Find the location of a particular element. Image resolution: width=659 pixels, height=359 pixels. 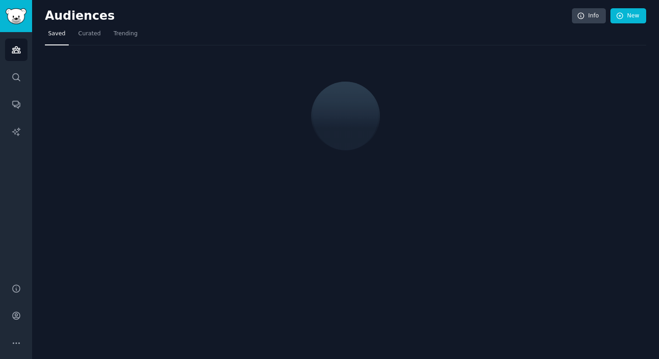

span: Curated is located at coordinates (89, 34).